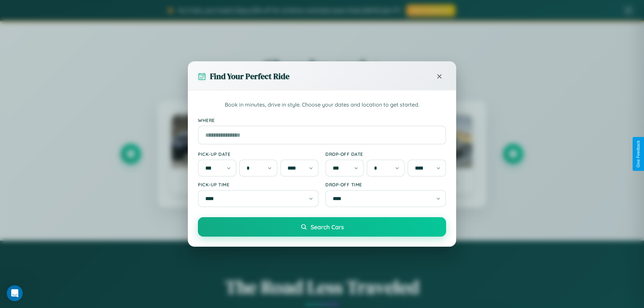  I want to click on label: Drop-off Date, so click(386, 154).